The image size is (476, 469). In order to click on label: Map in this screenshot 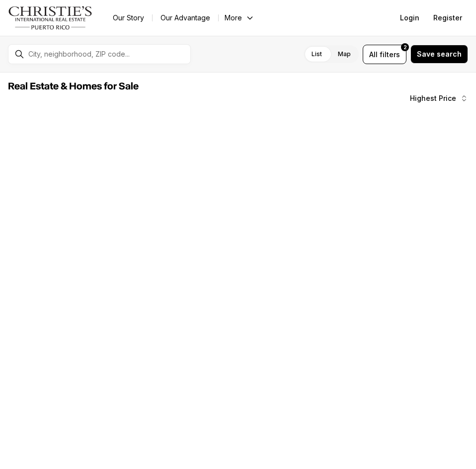, I will do `click(344, 54)`.